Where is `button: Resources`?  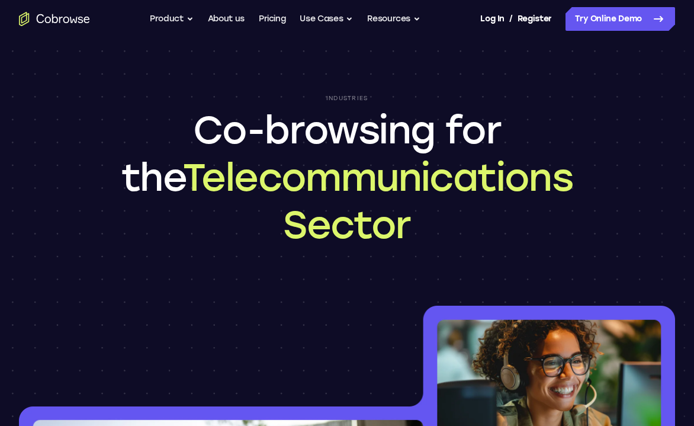 button: Resources is located at coordinates (394, 19).